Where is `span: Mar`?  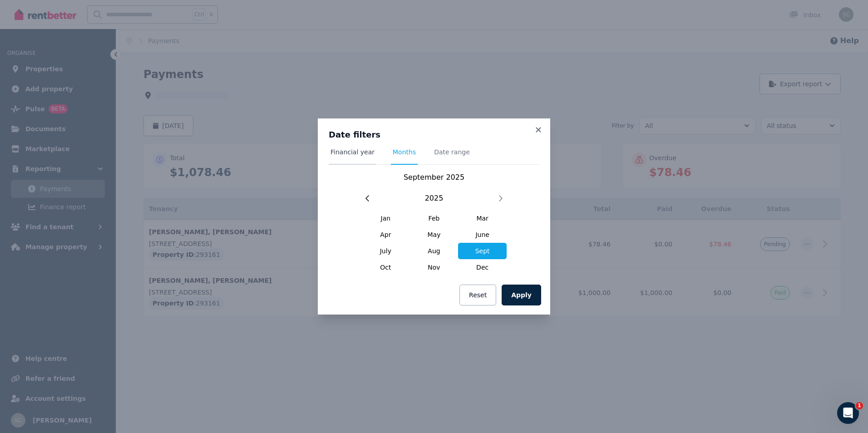 span: Mar is located at coordinates (483, 218).